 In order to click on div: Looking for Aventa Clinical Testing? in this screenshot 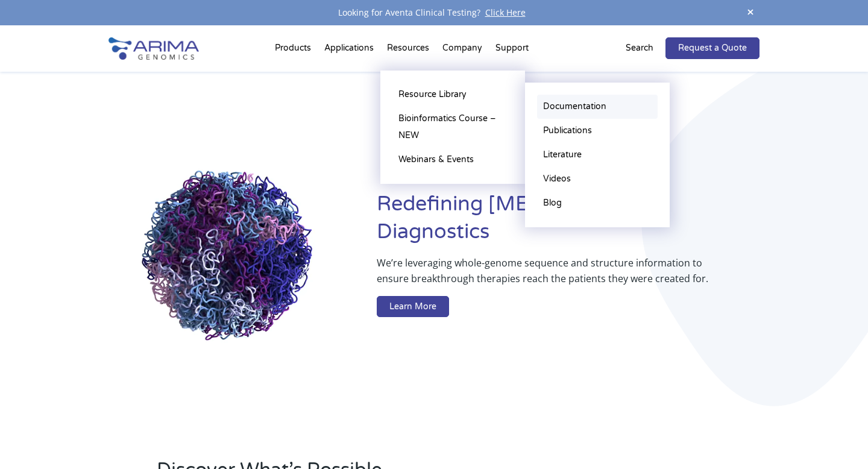, I will do `click(434, 13)`.